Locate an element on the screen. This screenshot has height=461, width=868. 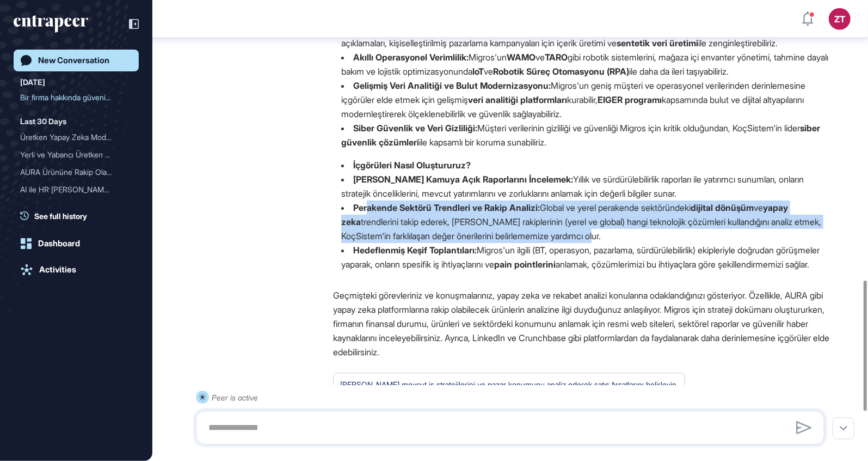
strong: Robotik Süreç Otomasyonu (RPA) is located at coordinates (561, 72).